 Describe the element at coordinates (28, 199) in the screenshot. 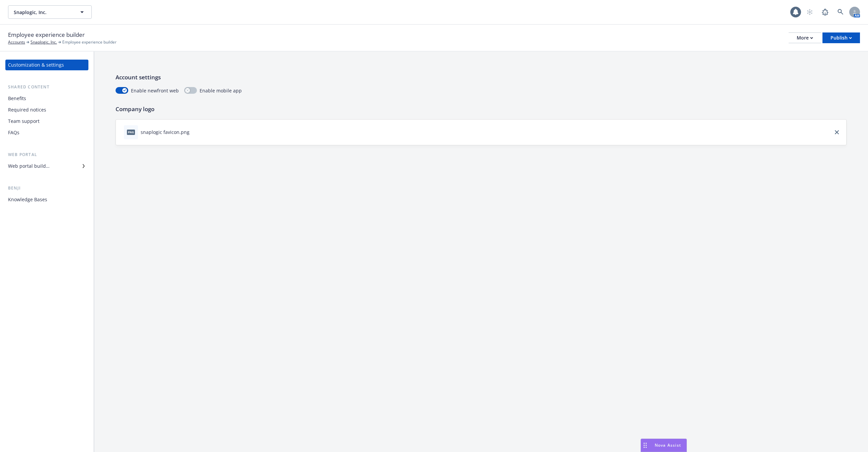

I see `div: Knowledge Bases` at that location.